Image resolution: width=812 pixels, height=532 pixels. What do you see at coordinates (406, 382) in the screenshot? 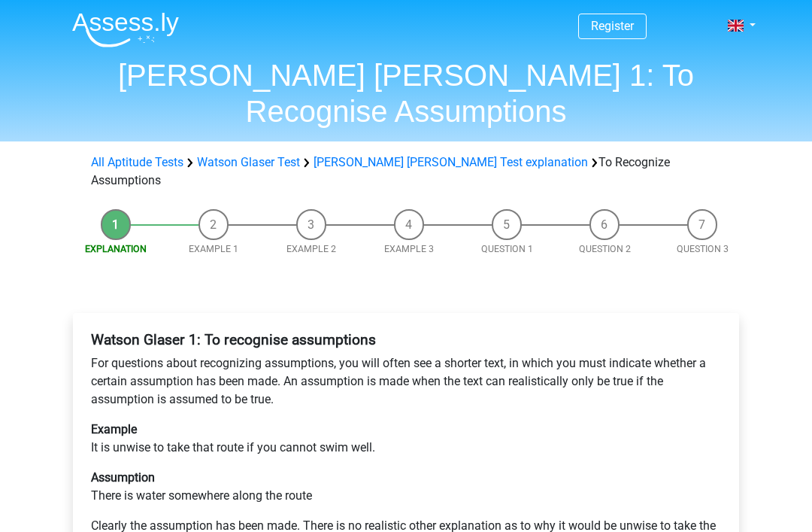
I see `p: For questions about recognizing assumptions, you will often see a shorter text, in which you must...` at bounding box center [406, 382].